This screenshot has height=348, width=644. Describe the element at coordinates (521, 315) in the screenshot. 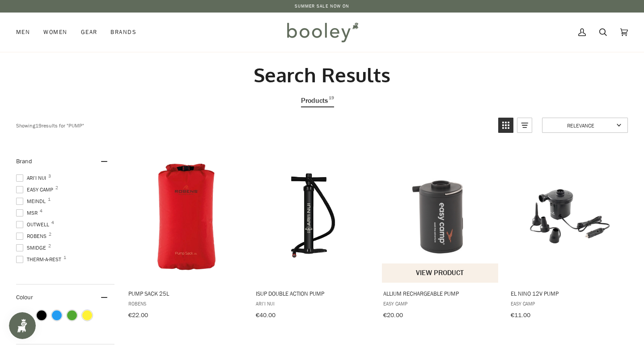

I see `span: €11.00` at that location.